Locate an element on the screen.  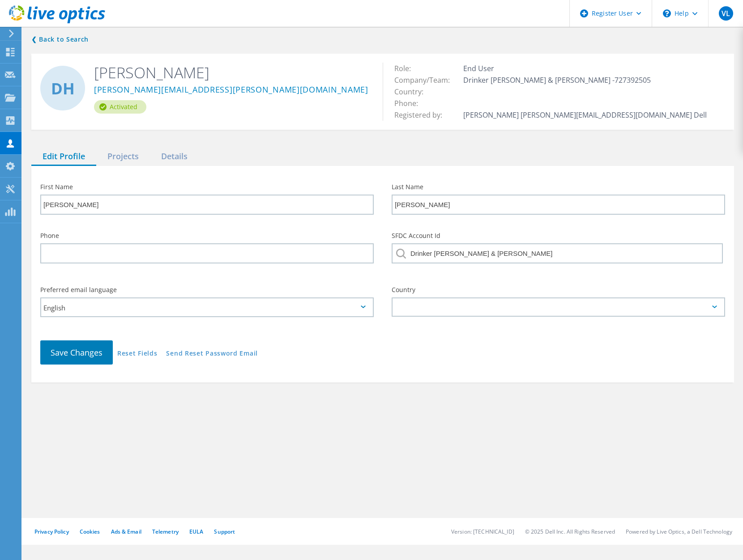
span: Country: is located at coordinates (413, 92).